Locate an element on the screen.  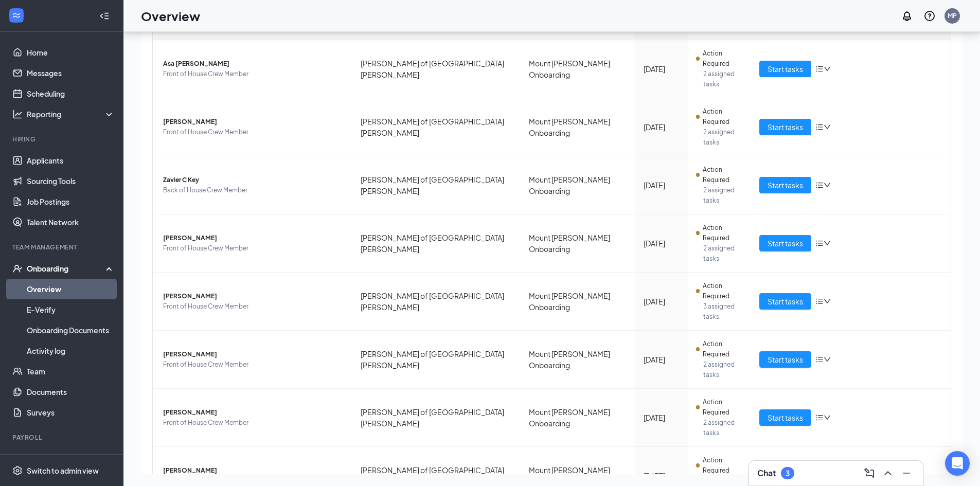
a: Talent Network is located at coordinates (70, 222).